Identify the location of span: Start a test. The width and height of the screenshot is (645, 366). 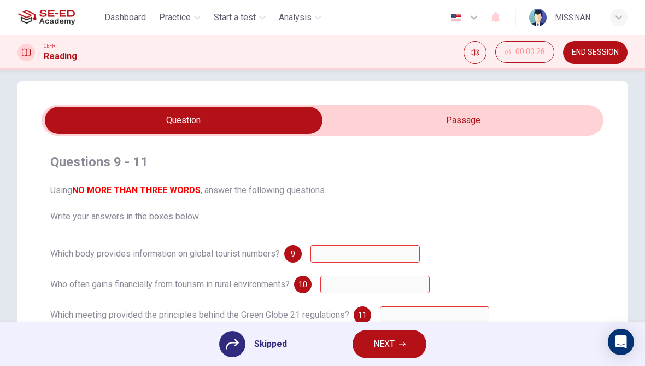
(235, 17).